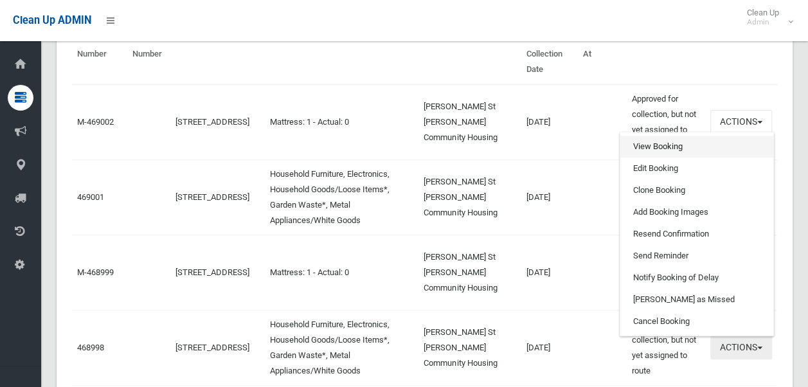 The image size is (808, 387). I want to click on th: Actions, so click(741, 54).